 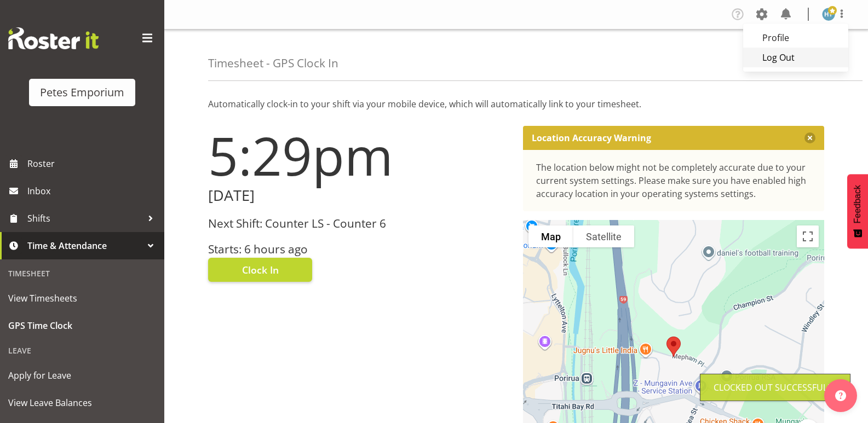 I want to click on img: Rosterit website logo, so click(x=53, y=38).